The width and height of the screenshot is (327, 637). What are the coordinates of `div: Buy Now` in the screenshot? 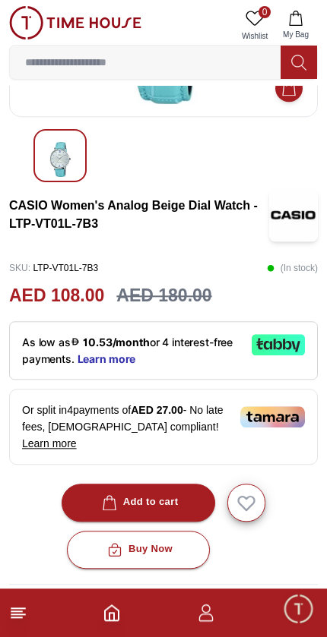 It's located at (138, 549).